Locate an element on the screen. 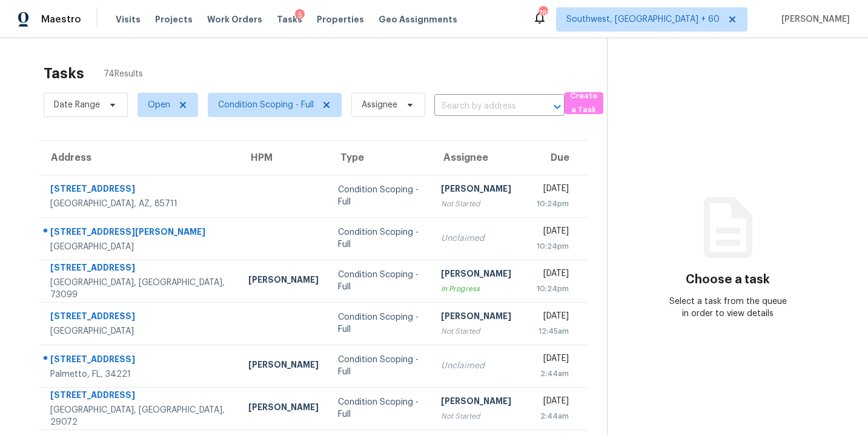  div: Palmetto, FL, 34221 is located at coordinates (139, 374).